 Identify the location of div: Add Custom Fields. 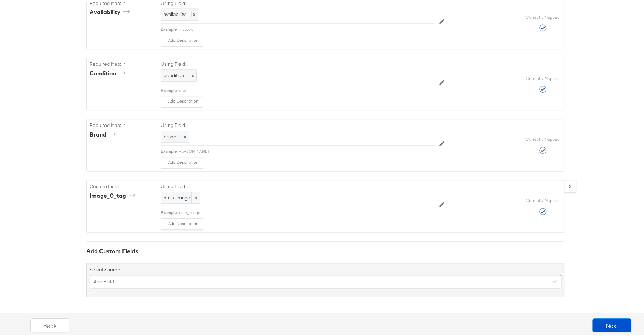
(325, 249).